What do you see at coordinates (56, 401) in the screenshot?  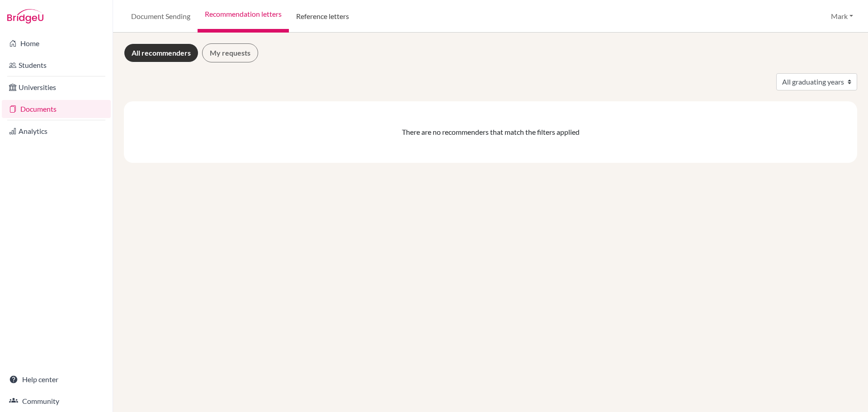 I see `a: Community` at bounding box center [56, 401].